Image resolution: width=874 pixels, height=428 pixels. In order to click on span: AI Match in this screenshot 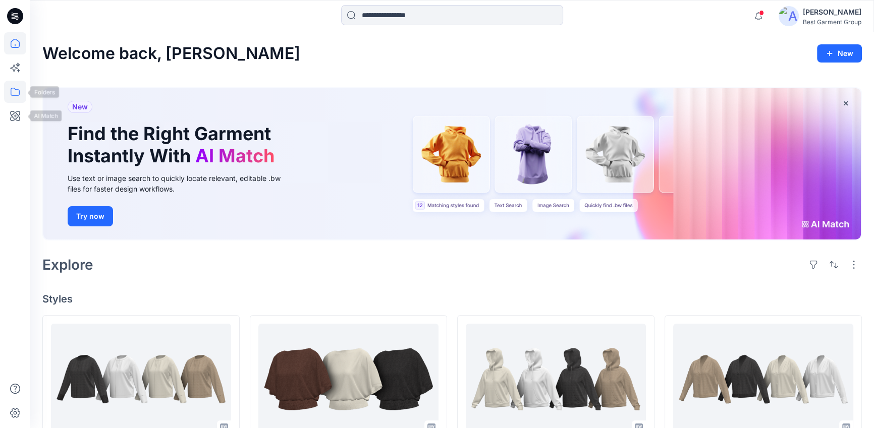, I will do `click(235, 156)`.